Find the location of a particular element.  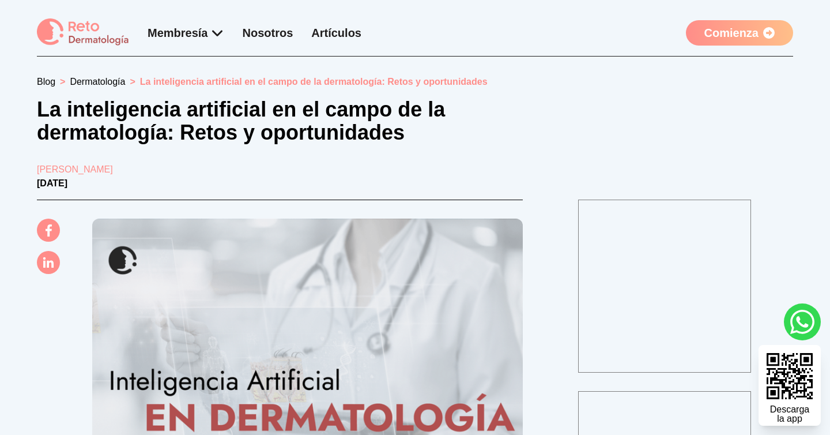

img: logo Reto dermatología is located at coordinates (83, 32).